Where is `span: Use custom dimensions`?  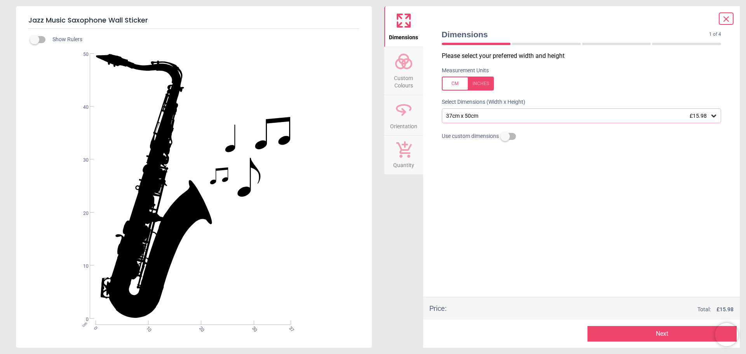 span: Use custom dimensions is located at coordinates (470, 136).